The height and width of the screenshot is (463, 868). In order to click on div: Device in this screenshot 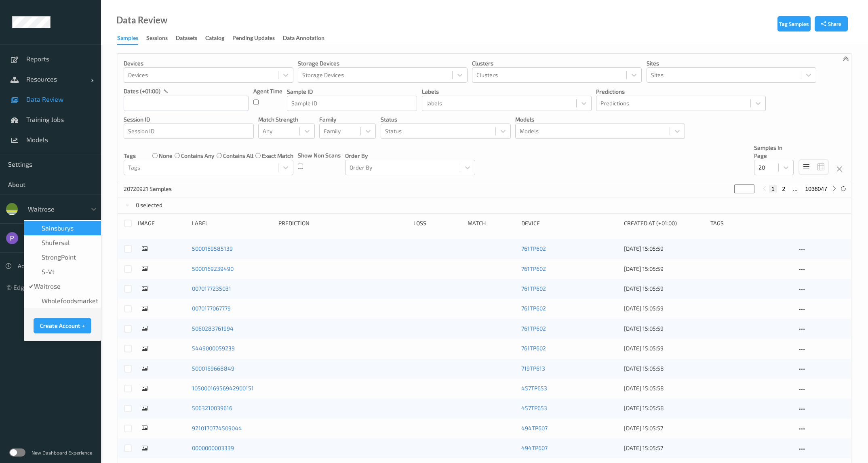, I will do `click(570, 224)`.